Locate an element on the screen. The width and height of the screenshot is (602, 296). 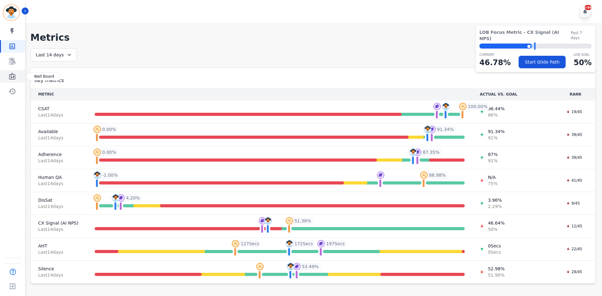
span: 46.64 % is located at coordinates (496, 223).